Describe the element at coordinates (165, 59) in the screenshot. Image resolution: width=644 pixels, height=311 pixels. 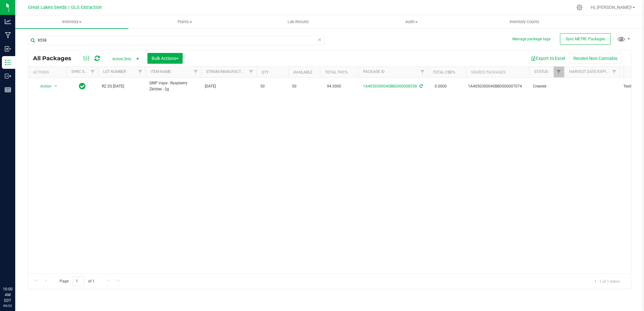
I see `button: Bulk Actions` at that location.